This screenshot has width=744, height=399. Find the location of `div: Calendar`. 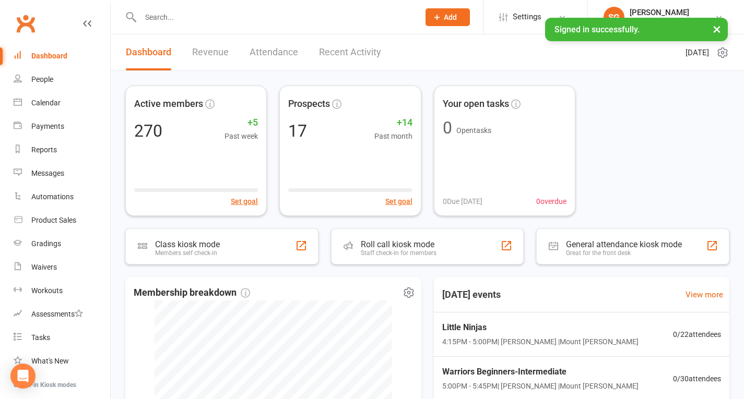

div: Calendar is located at coordinates (46, 103).